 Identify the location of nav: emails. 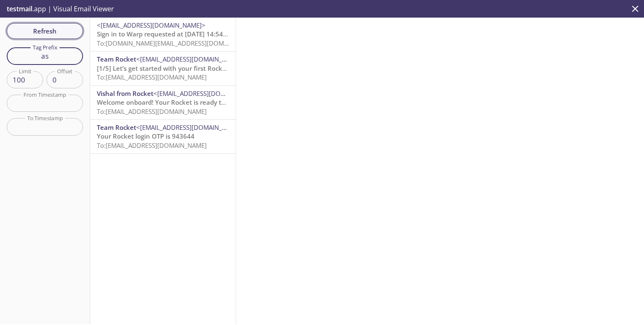
(163, 86).